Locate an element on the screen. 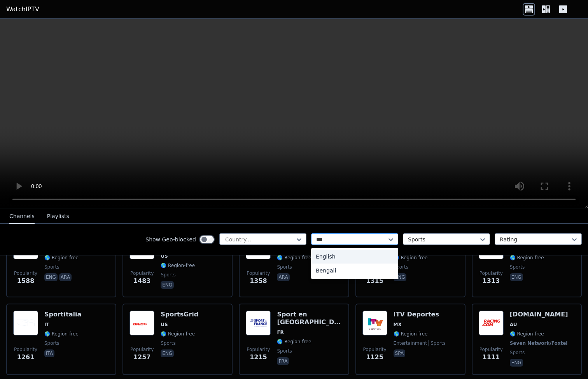 This screenshot has height=379, width=588. img: Racing.com is located at coordinates (491, 323).